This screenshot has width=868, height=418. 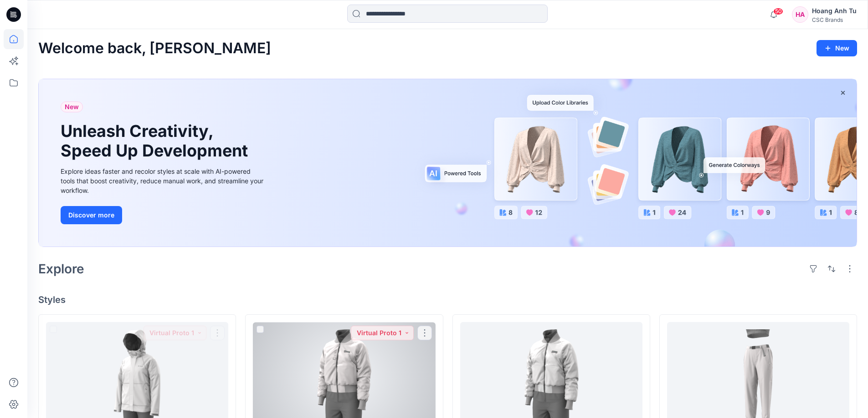 What do you see at coordinates (778, 11) in the screenshot?
I see `span: 50` at bounding box center [778, 11].